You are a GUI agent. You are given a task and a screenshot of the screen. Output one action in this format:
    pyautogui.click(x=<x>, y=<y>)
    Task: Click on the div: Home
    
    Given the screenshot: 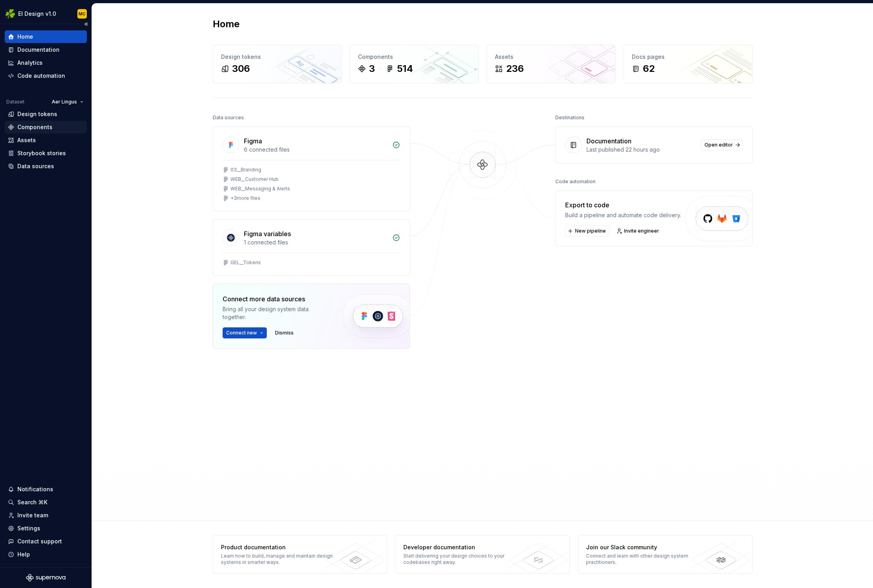 What is the action you would take?
    pyautogui.click(x=25, y=37)
    